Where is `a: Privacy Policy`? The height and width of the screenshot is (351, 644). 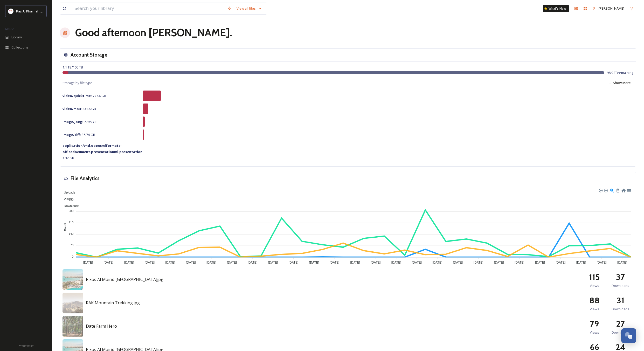 a: Privacy Policy is located at coordinates (26, 345).